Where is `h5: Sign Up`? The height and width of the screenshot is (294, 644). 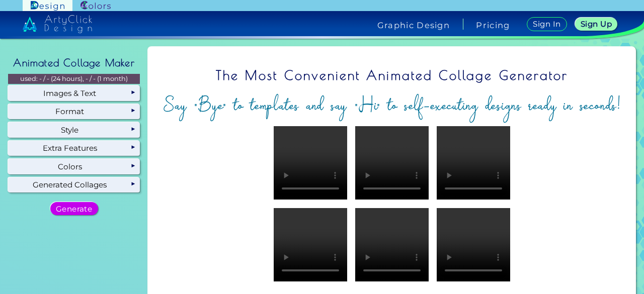
h5: Sign Up is located at coordinates (596, 24).